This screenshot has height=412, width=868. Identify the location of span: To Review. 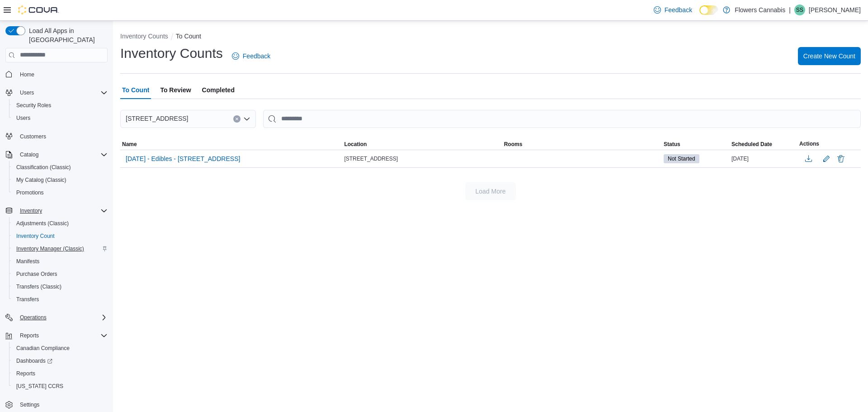
(175, 90).